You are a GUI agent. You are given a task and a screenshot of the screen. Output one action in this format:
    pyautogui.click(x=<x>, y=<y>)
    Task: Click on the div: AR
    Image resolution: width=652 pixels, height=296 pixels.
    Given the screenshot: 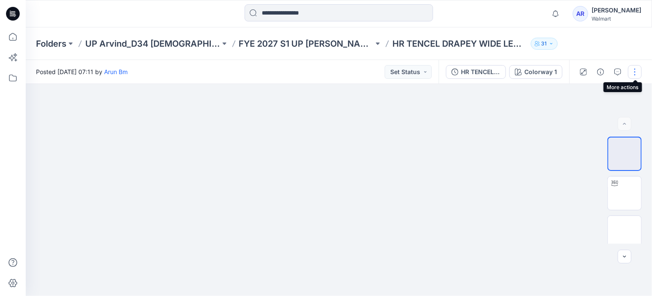 What is the action you would take?
    pyautogui.click(x=580, y=14)
    